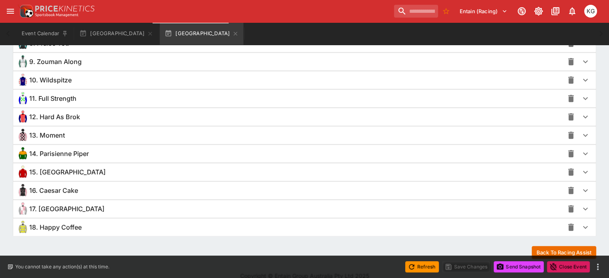  What do you see at coordinates (555, 11) in the screenshot?
I see `button: Documentation` at bounding box center [555, 11].